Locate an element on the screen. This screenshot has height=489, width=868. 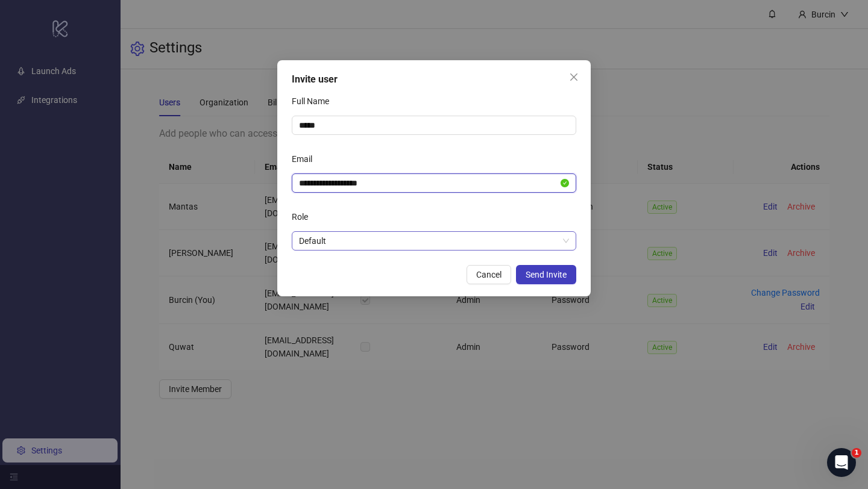
span: Send Invite is located at coordinates (546, 275).